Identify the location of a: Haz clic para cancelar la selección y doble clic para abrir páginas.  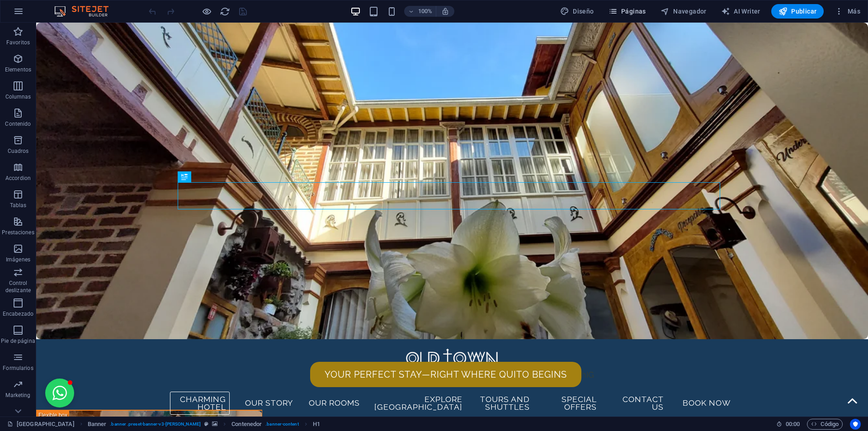
(41, 424).